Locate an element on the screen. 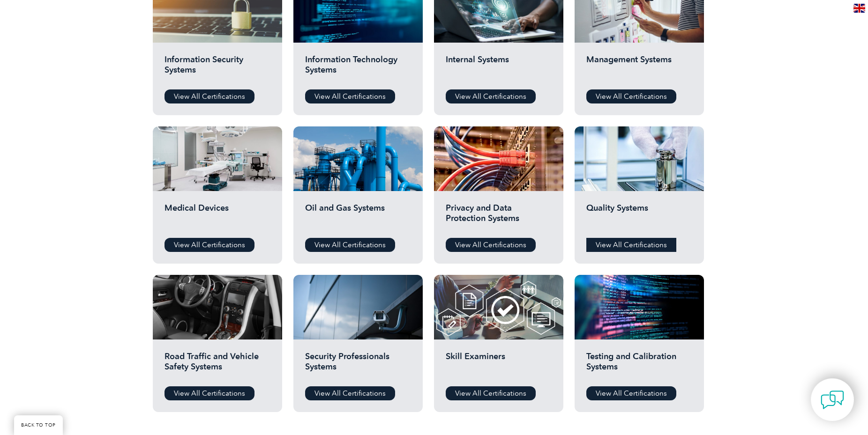 The height and width of the screenshot is (435, 868). h2: Testing and Calibration Systems is located at coordinates (639, 365).